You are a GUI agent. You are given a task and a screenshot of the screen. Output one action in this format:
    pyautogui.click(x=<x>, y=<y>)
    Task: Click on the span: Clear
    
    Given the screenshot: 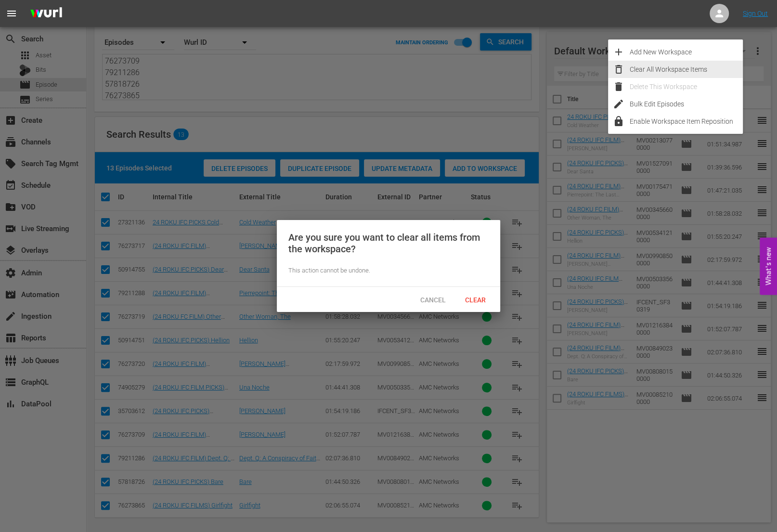 What is the action you would take?
    pyautogui.click(x=475, y=300)
    